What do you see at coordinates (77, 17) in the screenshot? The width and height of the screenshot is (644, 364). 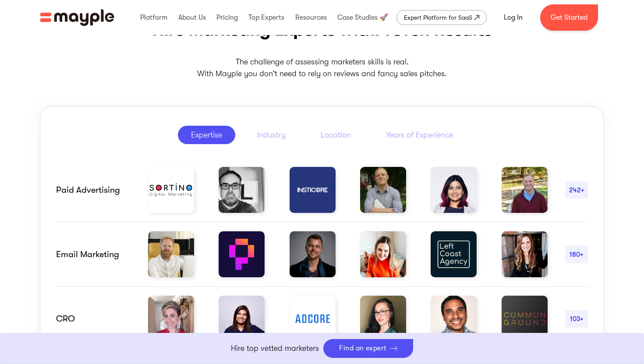 I see `a: home` at bounding box center [77, 17].